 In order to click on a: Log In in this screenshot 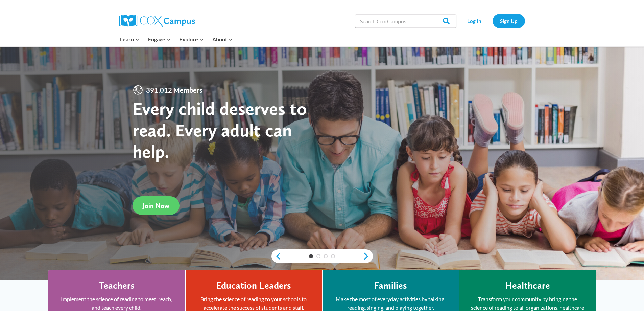, I will do `click(474, 21)`.